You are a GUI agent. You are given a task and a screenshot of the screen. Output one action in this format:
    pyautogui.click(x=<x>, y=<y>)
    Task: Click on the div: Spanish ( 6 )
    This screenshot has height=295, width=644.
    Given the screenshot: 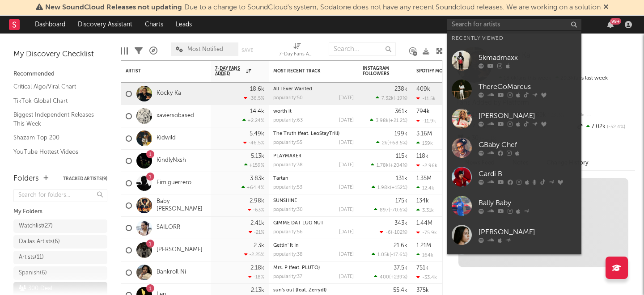 What is the action you would take?
    pyautogui.click(x=33, y=273)
    